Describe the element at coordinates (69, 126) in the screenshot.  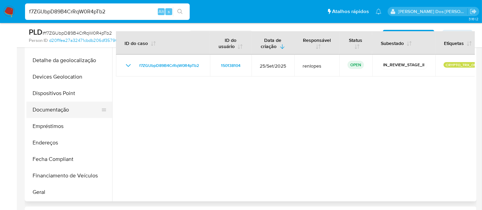
I see `button: Empréstimos` at that location.